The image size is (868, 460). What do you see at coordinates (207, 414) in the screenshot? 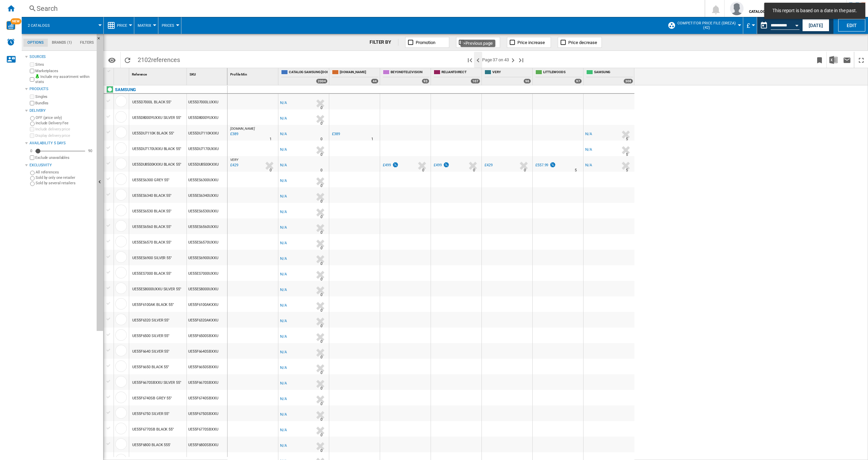
I see `div: UE55F6750SBXXU` at bounding box center [207, 414].